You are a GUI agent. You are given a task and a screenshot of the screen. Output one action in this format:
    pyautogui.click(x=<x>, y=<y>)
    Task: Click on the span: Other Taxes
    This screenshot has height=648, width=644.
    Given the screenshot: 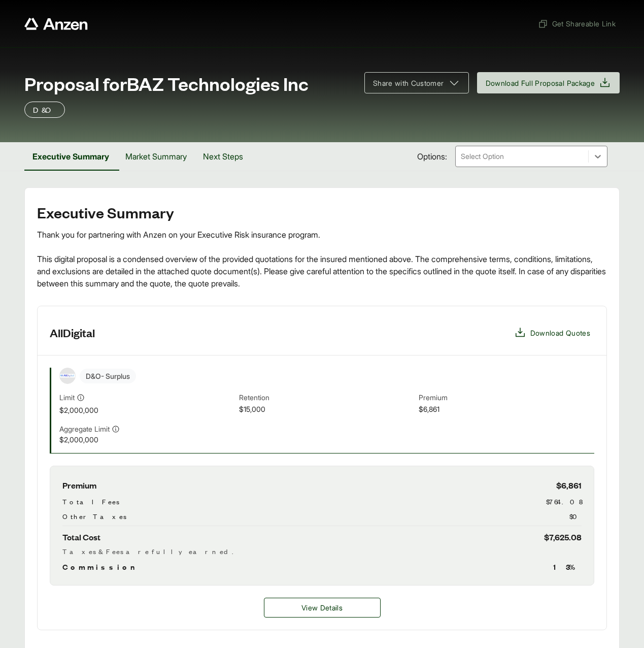 What is the action you would take?
    pyautogui.click(x=94, y=516)
    